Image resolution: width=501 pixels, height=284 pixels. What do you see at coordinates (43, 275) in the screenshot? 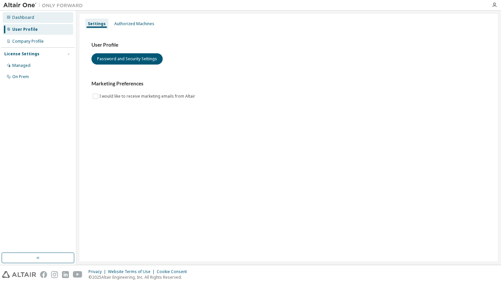
I see `img: facebook.svg` at bounding box center [43, 275].